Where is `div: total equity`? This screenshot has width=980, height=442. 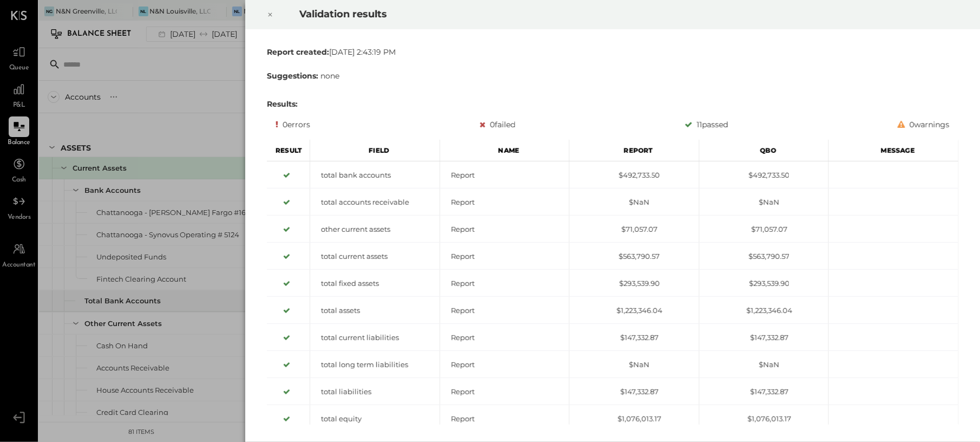 div: total equity is located at coordinates (375, 419).